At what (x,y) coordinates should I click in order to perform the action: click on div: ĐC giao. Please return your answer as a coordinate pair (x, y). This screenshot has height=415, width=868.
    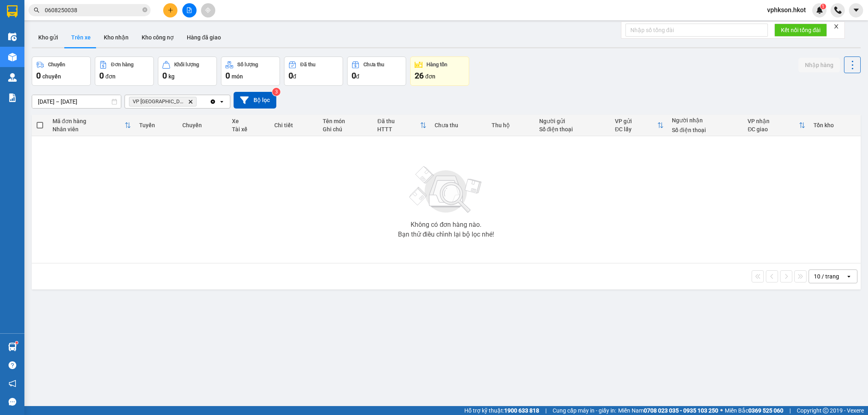
    Looking at the image, I should click on (774, 129).